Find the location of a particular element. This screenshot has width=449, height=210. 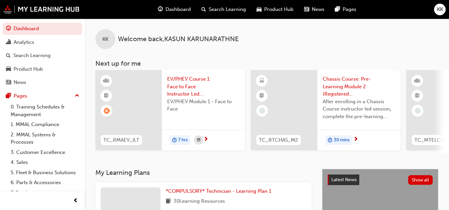

span: Product Hub is located at coordinates (279, 9).